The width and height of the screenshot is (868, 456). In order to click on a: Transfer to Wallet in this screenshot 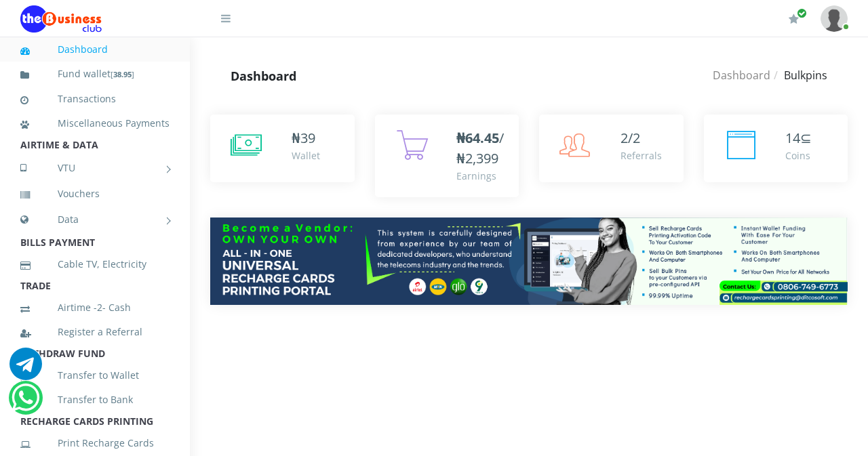, I will do `click(95, 376)`.